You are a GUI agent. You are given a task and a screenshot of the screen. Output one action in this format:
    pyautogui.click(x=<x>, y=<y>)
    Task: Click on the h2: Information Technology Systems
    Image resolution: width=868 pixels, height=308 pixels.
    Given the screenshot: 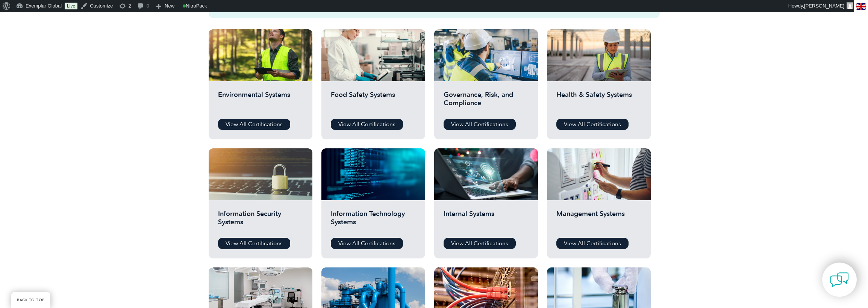 What is the action you would take?
    pyautogui.click(x=373, y=221)
    